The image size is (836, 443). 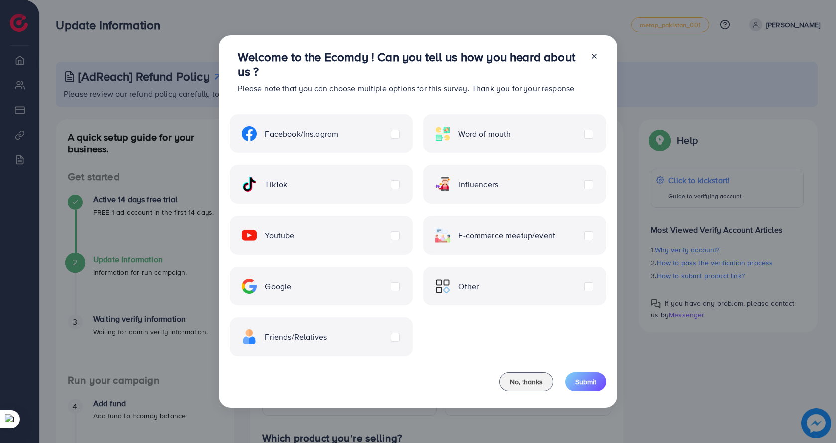 What do you see at coordinates (484, 133) in the screenshot?
I see `span: Word of mouth` at bounding box center [484, 133].